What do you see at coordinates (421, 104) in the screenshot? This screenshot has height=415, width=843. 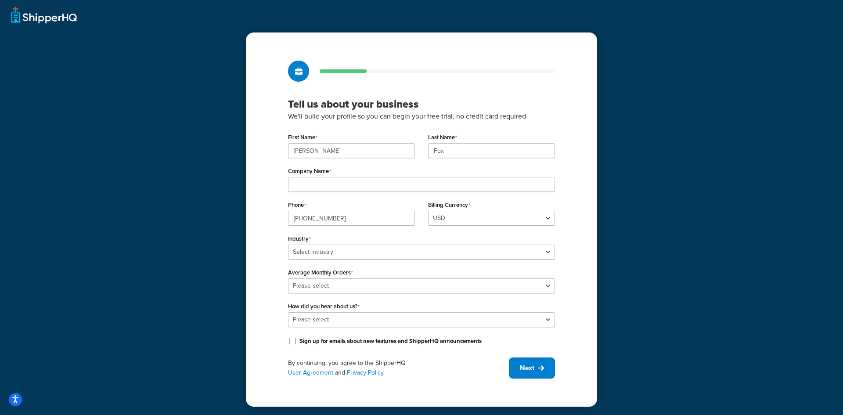 I see `h3: Tell us about your business` at bounding box center [421, 104].